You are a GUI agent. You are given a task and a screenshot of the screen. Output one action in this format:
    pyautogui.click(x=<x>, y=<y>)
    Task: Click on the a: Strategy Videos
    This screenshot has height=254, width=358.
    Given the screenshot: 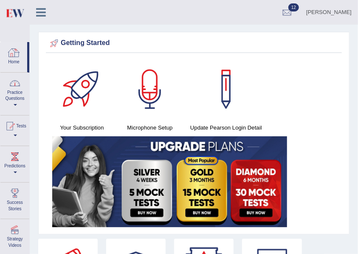 What is the action you would take?
    pyautogui.click(x=15, y=236)
    